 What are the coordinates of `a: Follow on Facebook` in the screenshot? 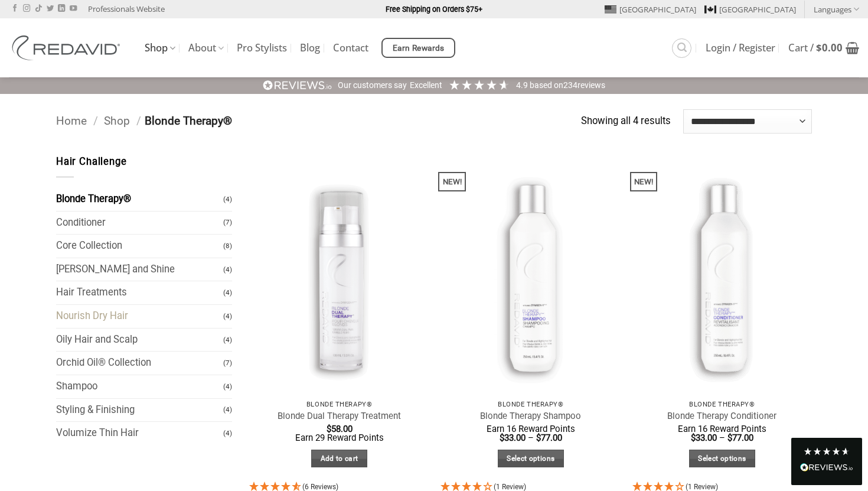 It's located at (15, 9).